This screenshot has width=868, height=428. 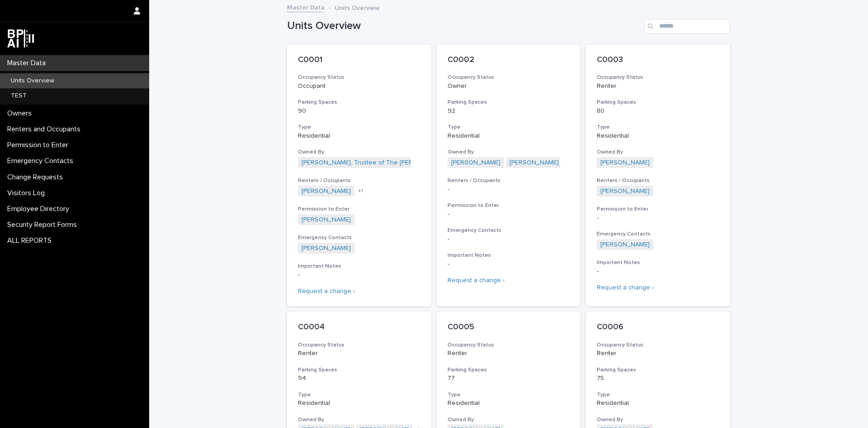 I want to click on p: 92, so click(x=509, y=111).